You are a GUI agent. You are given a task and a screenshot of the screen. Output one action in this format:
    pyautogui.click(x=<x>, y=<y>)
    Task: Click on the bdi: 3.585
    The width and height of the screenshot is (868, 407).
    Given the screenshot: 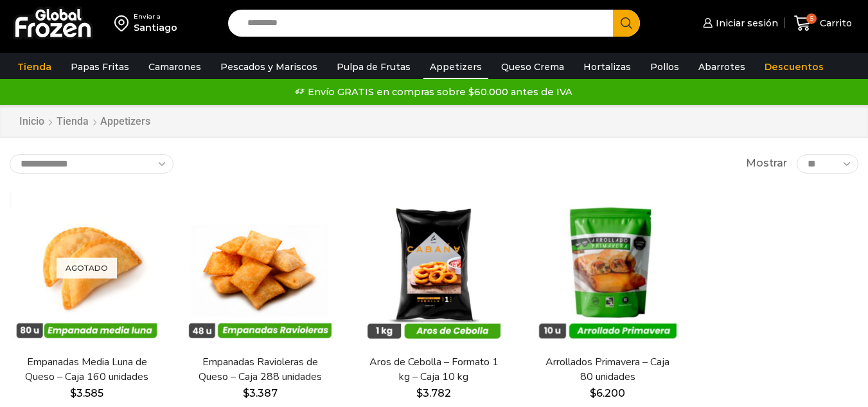 What is the action you would take?
    pyautogui.click(x=87, y=392)
    